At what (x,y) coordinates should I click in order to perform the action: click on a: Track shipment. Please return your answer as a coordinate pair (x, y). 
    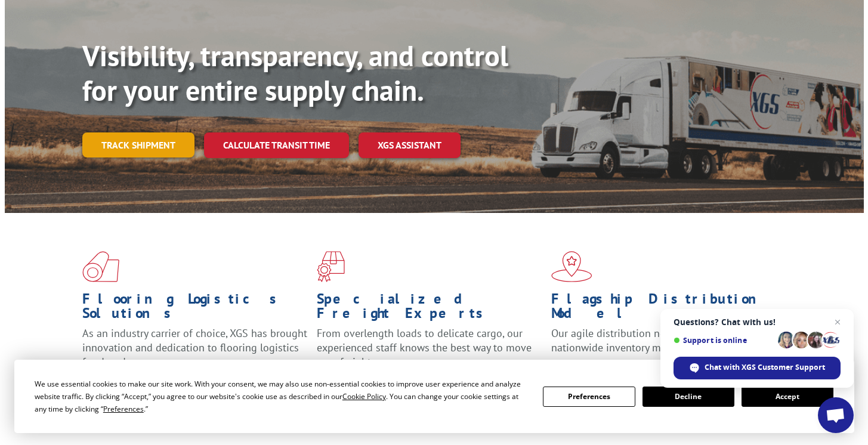
    Looking at the image, I should click on (138, 145).